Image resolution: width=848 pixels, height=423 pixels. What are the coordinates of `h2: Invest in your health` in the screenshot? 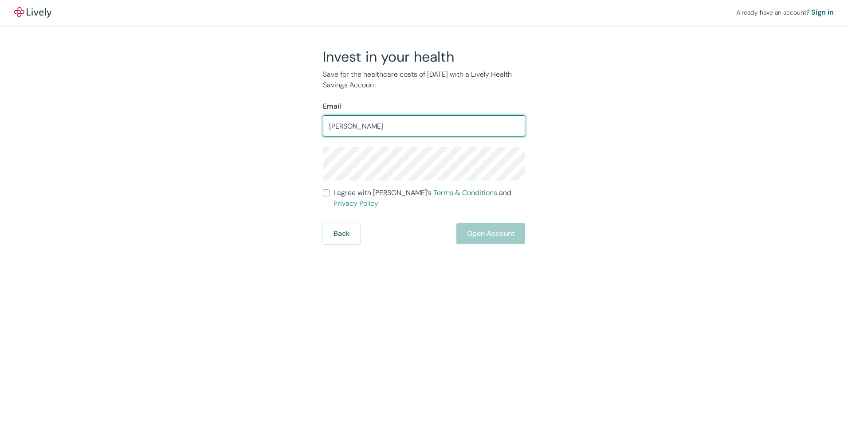 It's located at (424, 57).